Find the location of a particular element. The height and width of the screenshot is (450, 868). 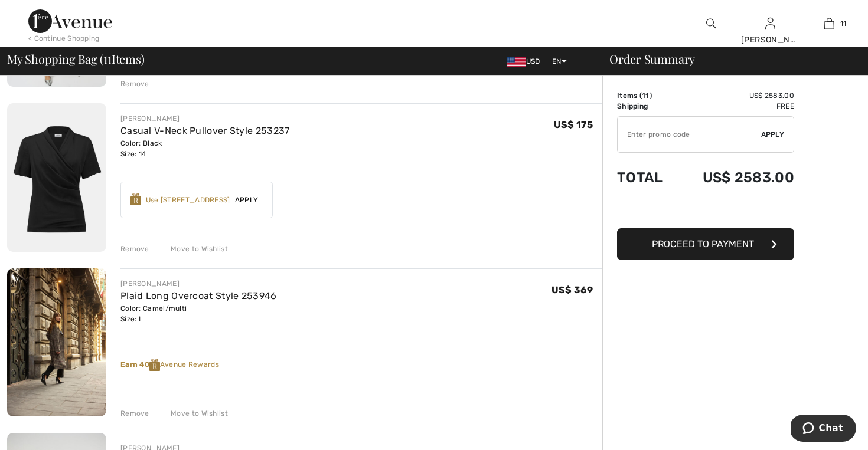

span: EN is located at coordinates (559, 61).